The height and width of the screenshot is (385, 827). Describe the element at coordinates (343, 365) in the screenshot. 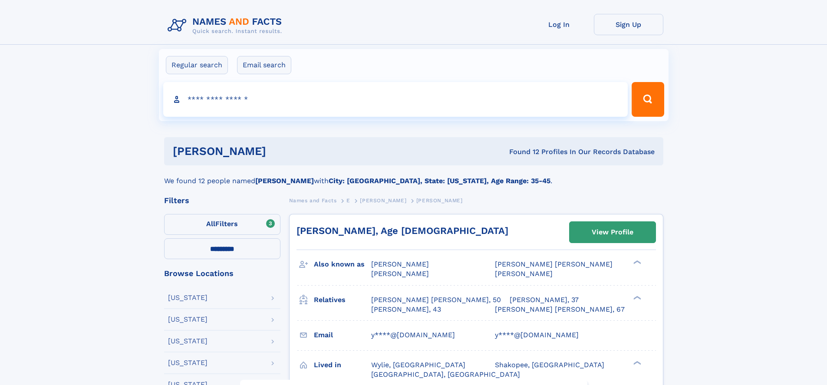

I see `h3: Lived in` at that location.